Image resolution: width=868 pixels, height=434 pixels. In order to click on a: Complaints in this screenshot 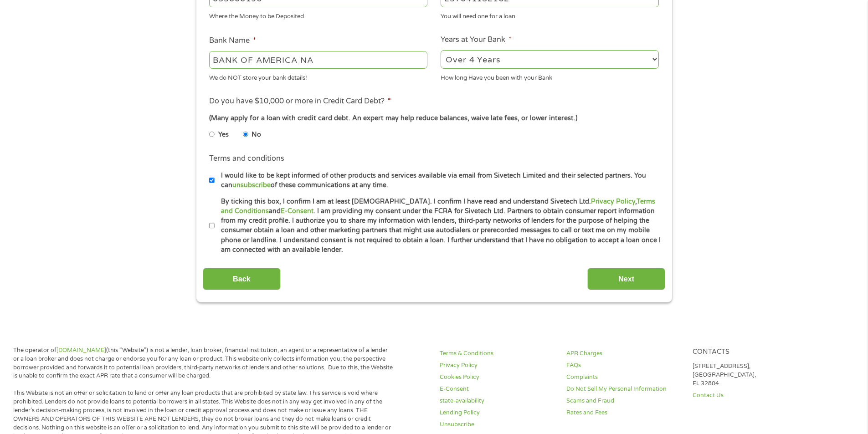, I will do `click(624, 377)`.